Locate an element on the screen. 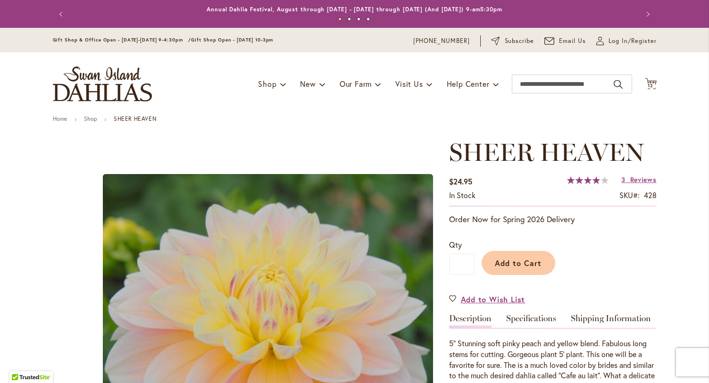 Image resolution: width=709 pixels, height=383 pixels. a: Shipping Information is located at coordinates (611, 321).